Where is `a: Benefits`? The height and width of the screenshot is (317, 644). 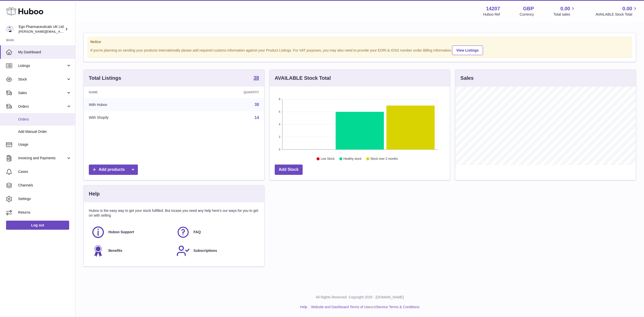 a: Benefits is located at coordinates (131, 251).